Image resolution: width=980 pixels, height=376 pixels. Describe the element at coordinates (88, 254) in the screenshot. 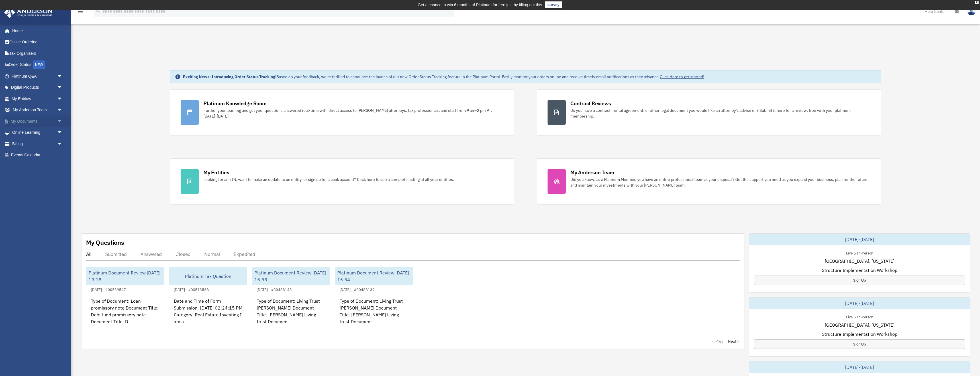

I see `div: All` at that location.